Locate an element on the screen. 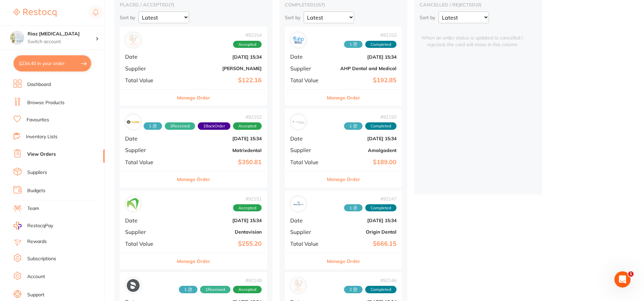 The width and height of the screenshot is (644, 301). span: When an order status is updated to cancelled / rejected, the card will show in this column is located at coordinates (472, 37).